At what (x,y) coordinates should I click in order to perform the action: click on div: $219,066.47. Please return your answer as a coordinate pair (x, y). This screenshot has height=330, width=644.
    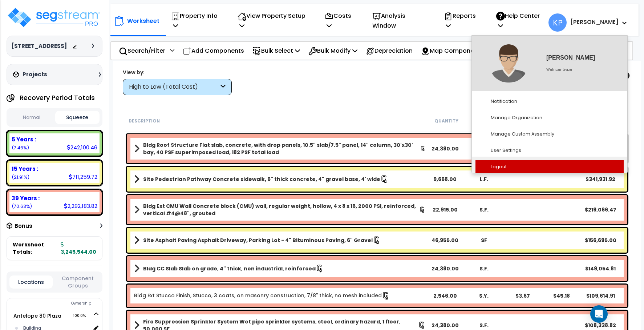
    Looking at the image, I should click on (600, 210).